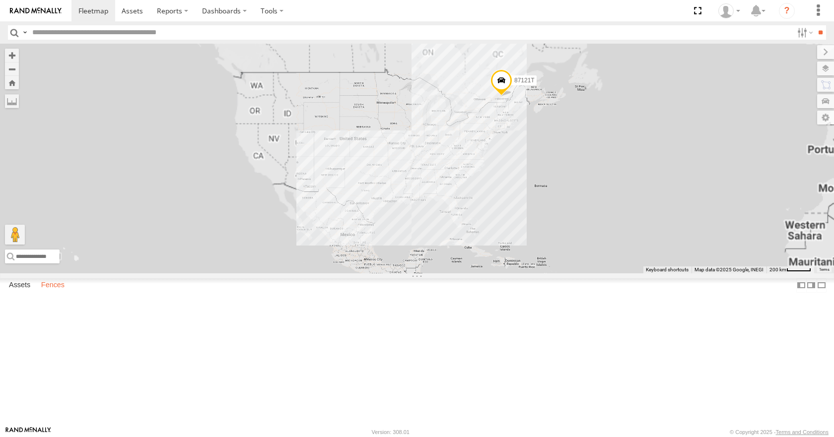 Image resolution: width=834 pixels, height=437 pixels. What do you see at coordinates (53, 286) in the screenshot?
I see `label: Fences` at bounding box center [53, 286].